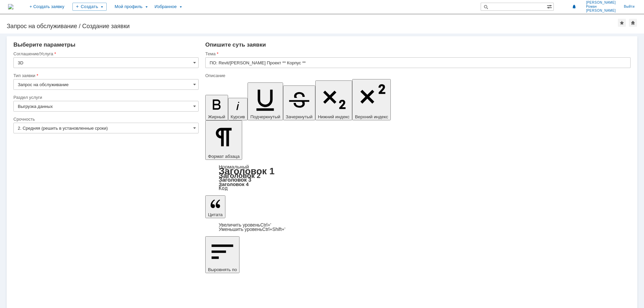  Describe the element at coordinates (239, 176) in the screenshot. I see `a: Заголовок 2` at that location.